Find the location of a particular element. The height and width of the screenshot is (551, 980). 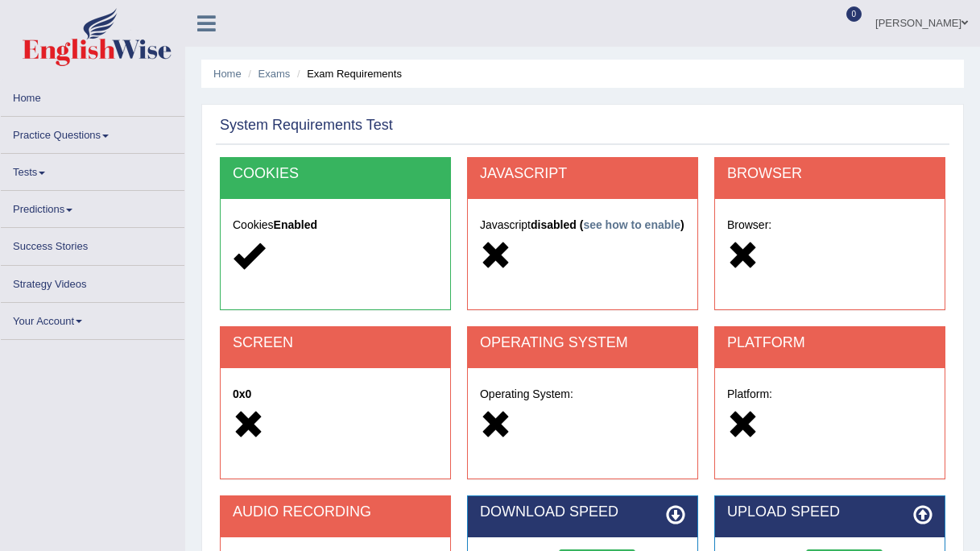

a: Practice Questions is located at coordinates (93, 132).